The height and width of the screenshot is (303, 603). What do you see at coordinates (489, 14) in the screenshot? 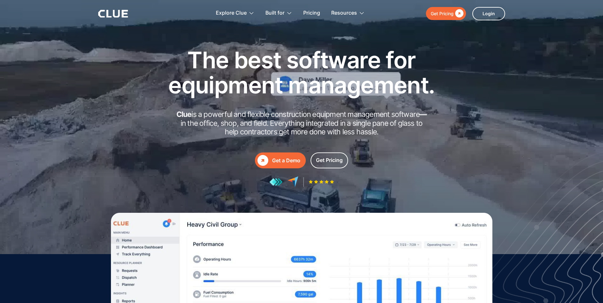
I see `a: Login` at bounding box center [489, 14].